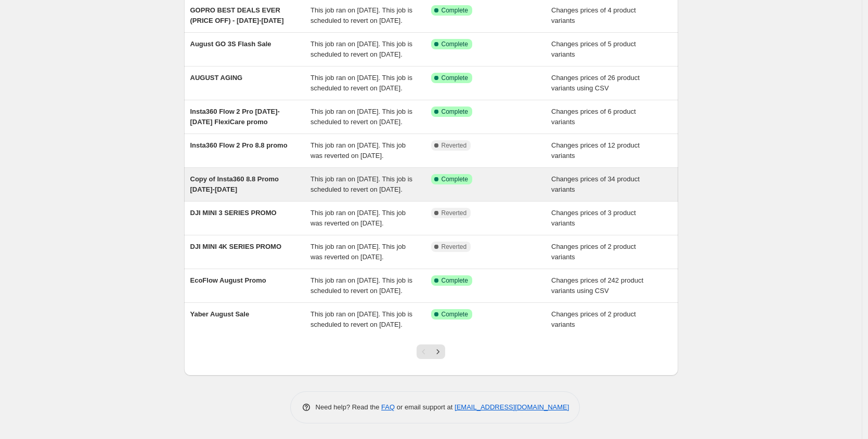 This screenshot has height=439, width=868. Describe the element at coordinates (234, 212) in the screenshot. I see `span: DJI MINI 3 SERIES PROMO` at that location.